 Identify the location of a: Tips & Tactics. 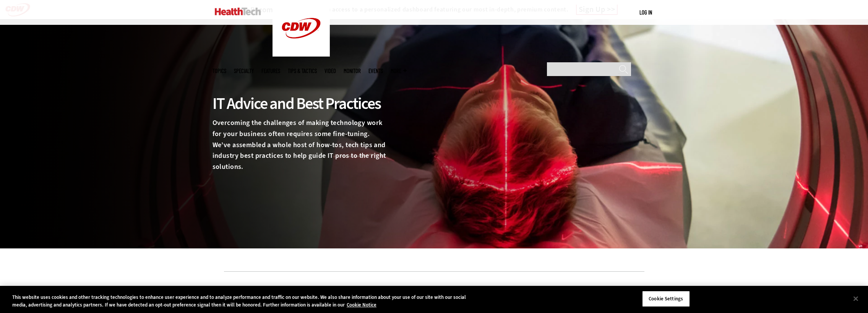
(302, 71).